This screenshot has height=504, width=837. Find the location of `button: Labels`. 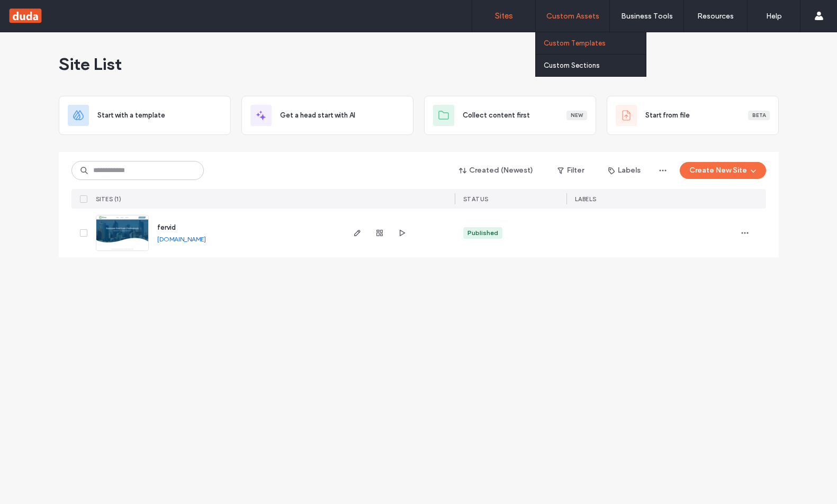

button: Labels is located at coordinates (624, 170).